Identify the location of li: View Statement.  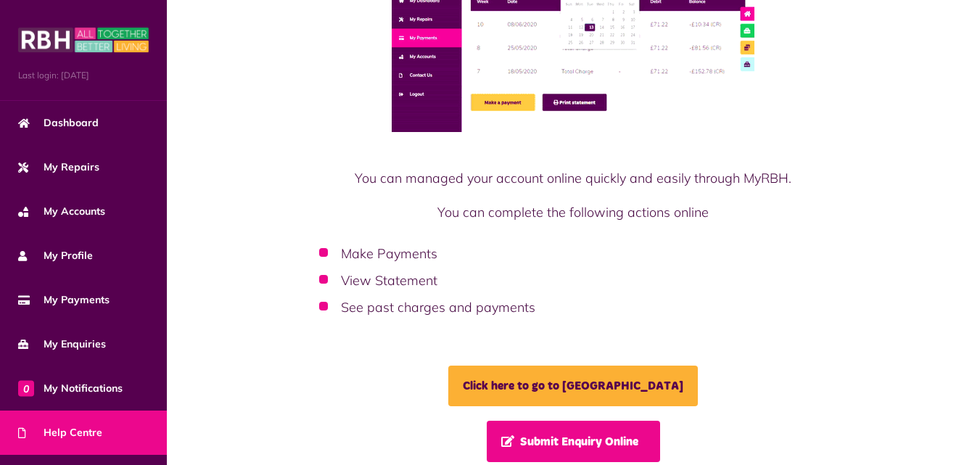
(573, 280).